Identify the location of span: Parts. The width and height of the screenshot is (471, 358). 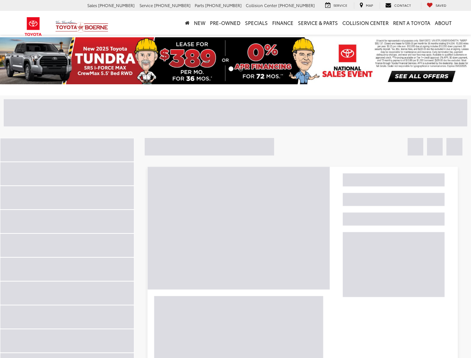
(199, 5).